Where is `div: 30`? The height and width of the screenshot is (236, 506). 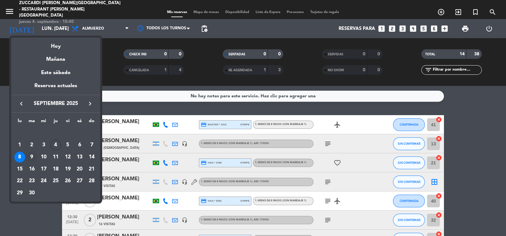 div: 30 is located at coordinates (32, 193).